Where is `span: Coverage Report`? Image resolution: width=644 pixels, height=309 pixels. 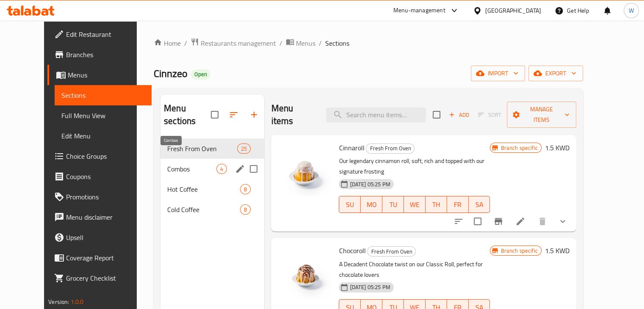
span: Coverage Report is located at coordinates (105, 258).